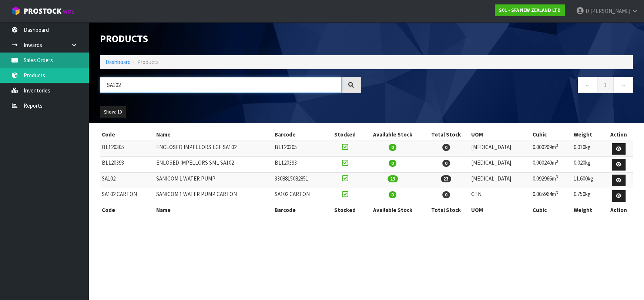  Describe the element at coordinates (588, 165) in the screenshot. I see `td: 0.020kg` at that location.